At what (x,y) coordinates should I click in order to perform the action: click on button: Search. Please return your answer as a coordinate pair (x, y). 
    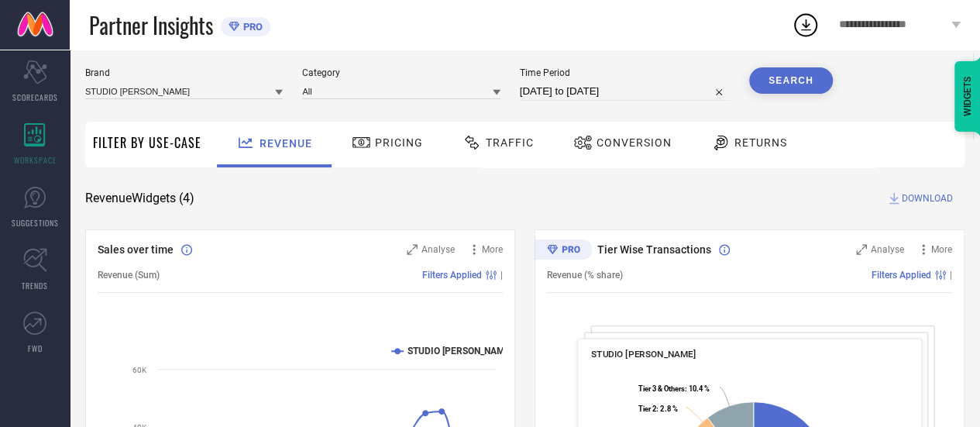
    Looking at the image, I should click on (791, 80).